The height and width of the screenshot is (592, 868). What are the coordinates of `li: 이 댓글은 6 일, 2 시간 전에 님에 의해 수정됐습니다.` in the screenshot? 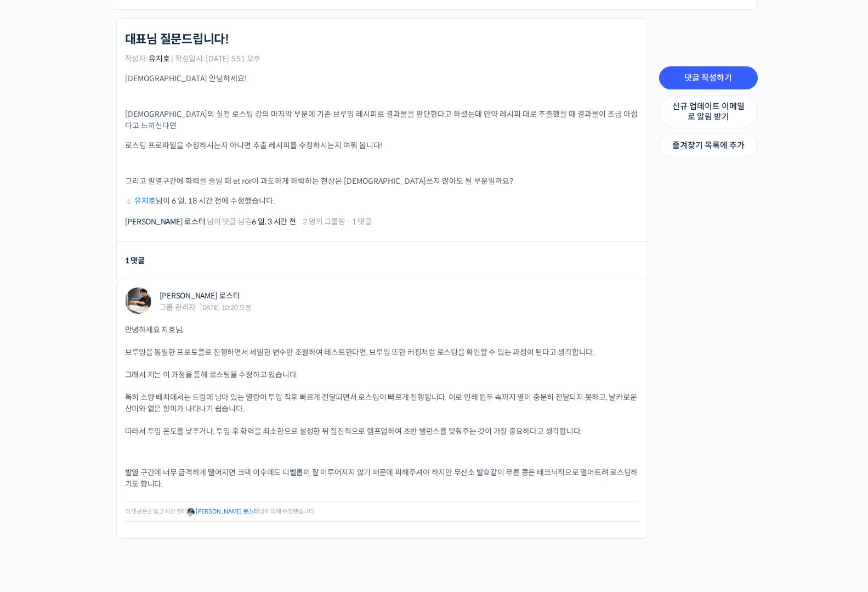 It's located at (382, 512).